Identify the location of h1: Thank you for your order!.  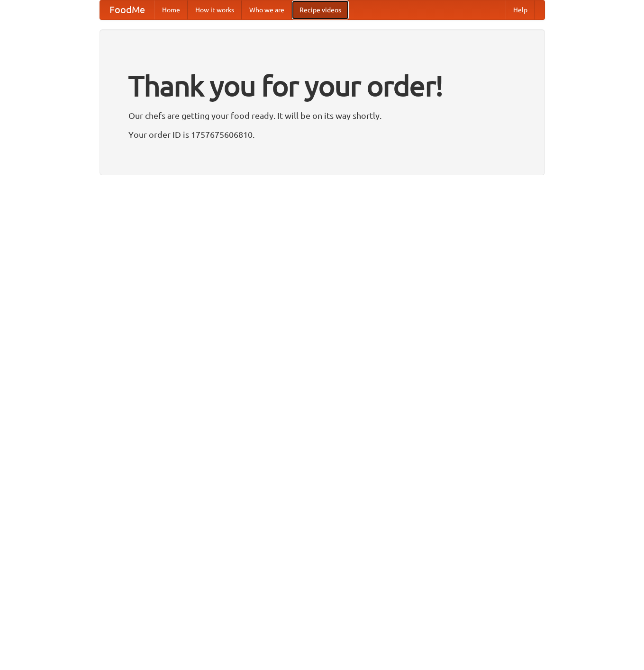
(322, 86).